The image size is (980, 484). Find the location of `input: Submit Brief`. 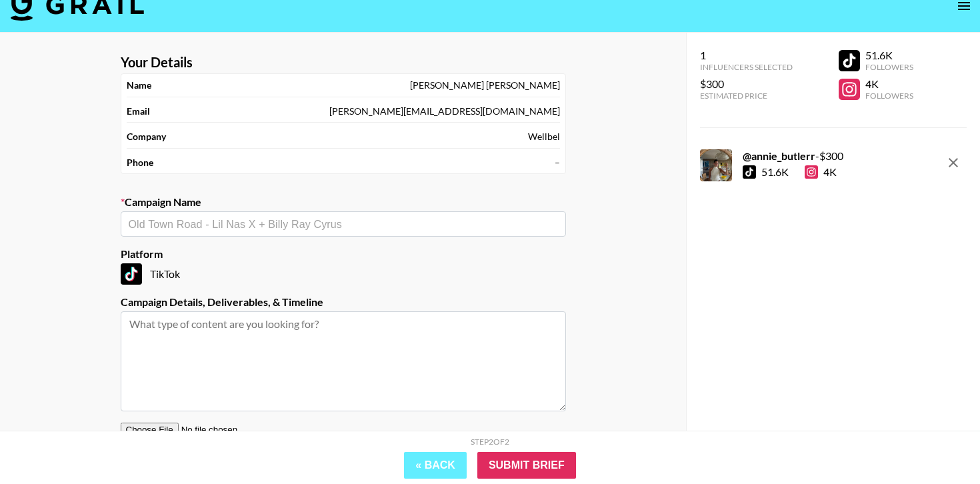

input: Submit Brief is located at coordinates (526, 465).